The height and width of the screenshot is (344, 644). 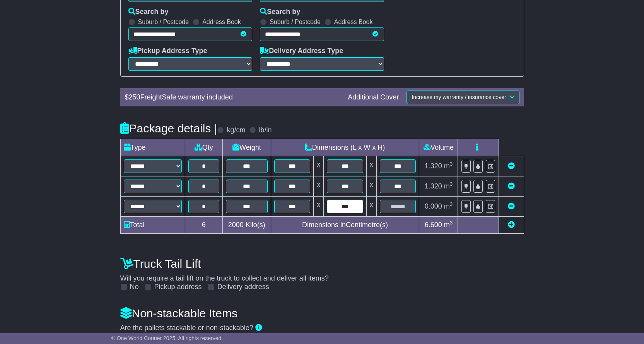 What do you see at coordinates (168, 51) in the screenshot?
I see `label: Pickup Address Type` at bounding box center [168, 51].